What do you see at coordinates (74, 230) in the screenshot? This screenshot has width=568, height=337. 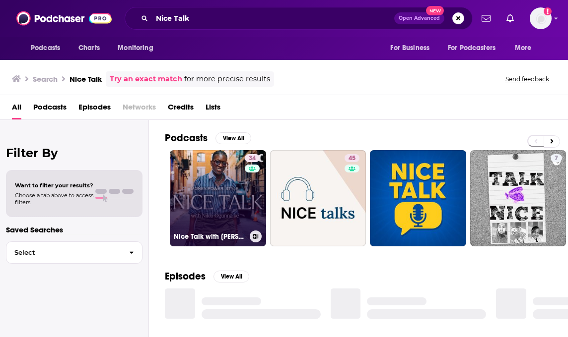 I see `p: Saved Searches` at bounding box center [74, 230].